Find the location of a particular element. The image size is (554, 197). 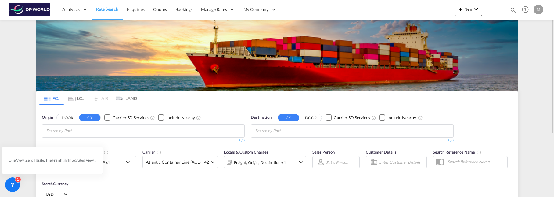

div: 20GP x1icon-chevron-down is located at coordinates (110, 162).